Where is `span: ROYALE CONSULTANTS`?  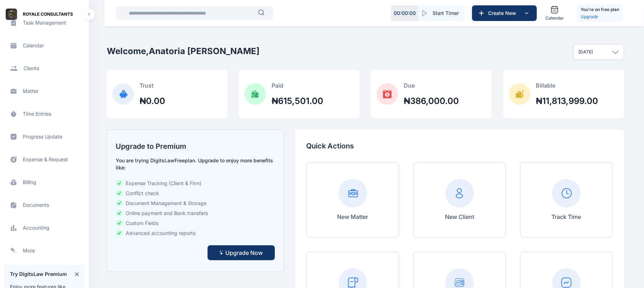 span: ROYALE CONSULTANTS is located at coordinates (48, 14).